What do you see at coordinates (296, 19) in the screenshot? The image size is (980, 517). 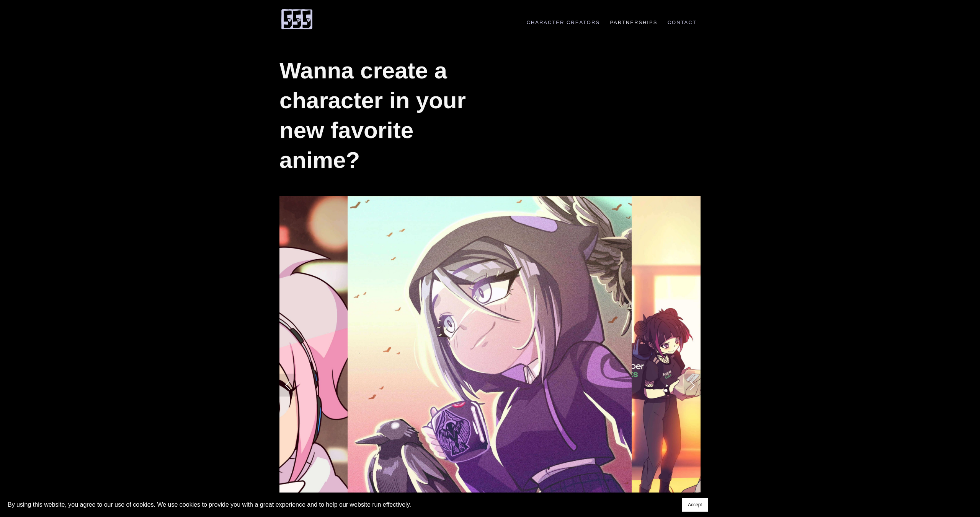 I see `img: 555 Comic` at bounding box center [296, 19].